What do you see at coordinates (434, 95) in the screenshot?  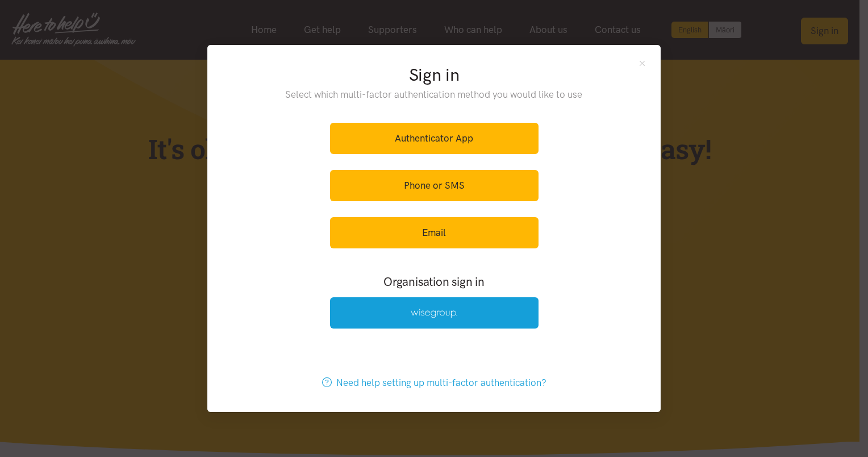 I see `p: Select which multi-factor authentication method you would like to use` at bounding box center [434, 95].